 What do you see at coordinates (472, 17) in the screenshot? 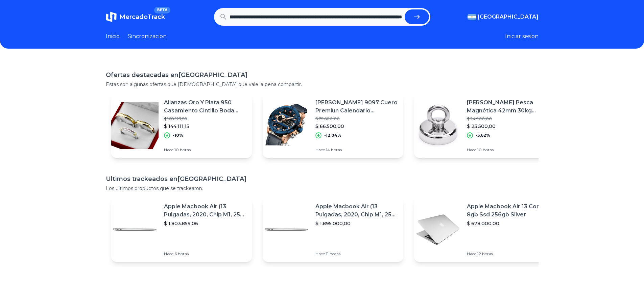
I see `img: Argentina` at bounding box center [472, 17].